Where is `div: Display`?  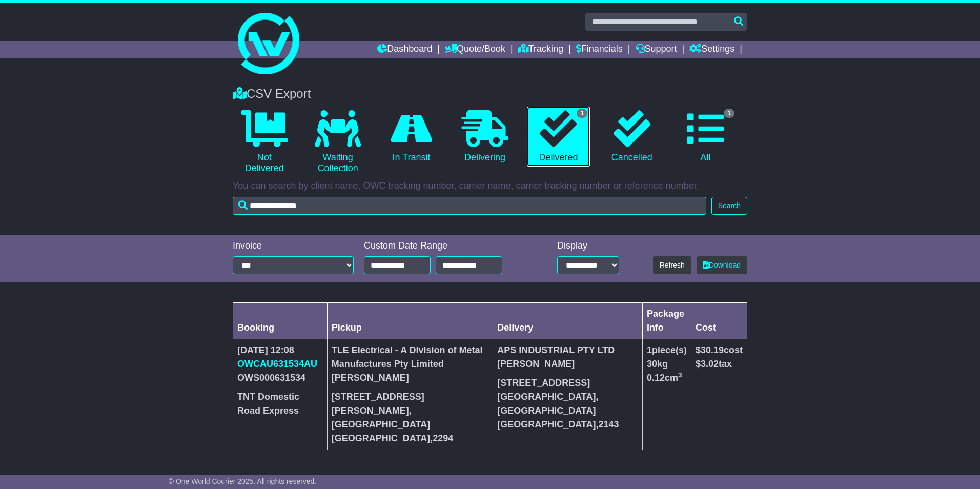
div: Display is located at coordinates (588, 246).